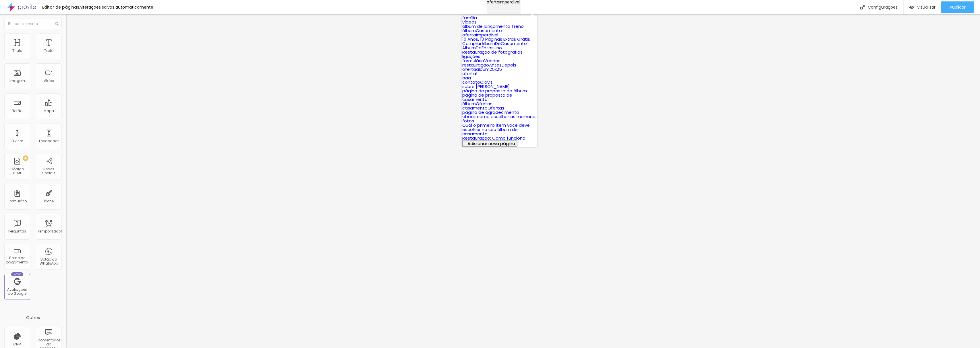 This screenshot has height=348, width=980. I want to click on font: Código HTML, so click(18, 171).